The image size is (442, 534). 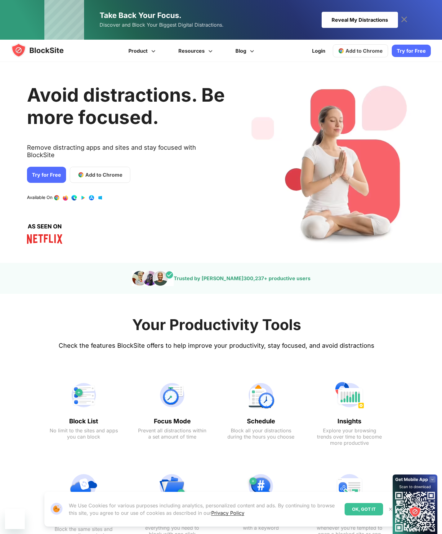 What do you see at coordinates (84, 434) in the screenshot?
I see `text: No limit to the sites and apps you can block` at bounding box center [84, 434].